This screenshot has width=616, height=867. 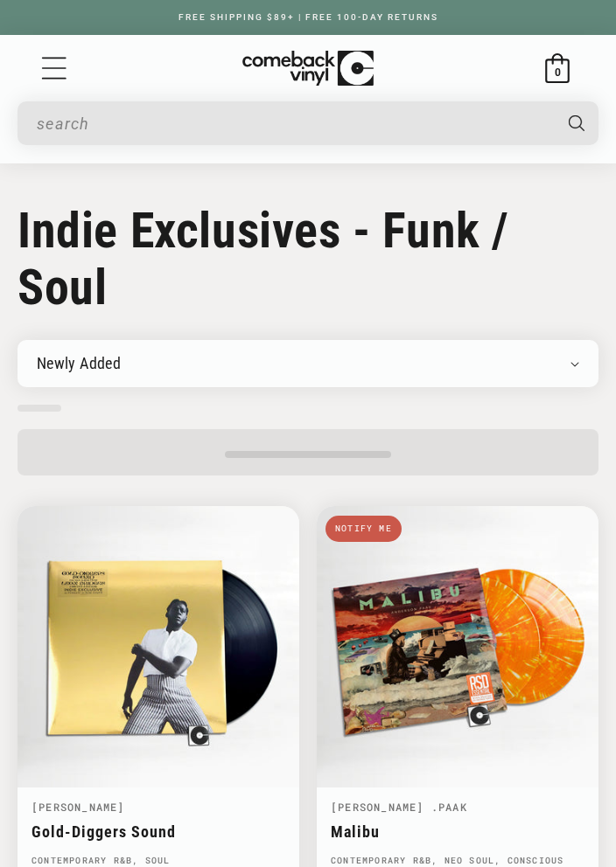 I want to click on input: search, so click(x=293, y=124).